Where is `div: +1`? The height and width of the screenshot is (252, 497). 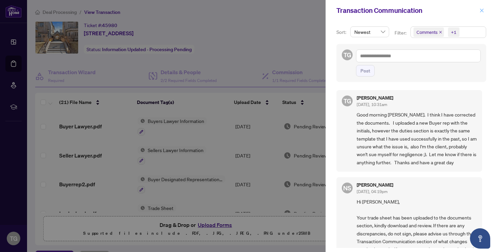 div: +1 is located at coordinates (454, 32).